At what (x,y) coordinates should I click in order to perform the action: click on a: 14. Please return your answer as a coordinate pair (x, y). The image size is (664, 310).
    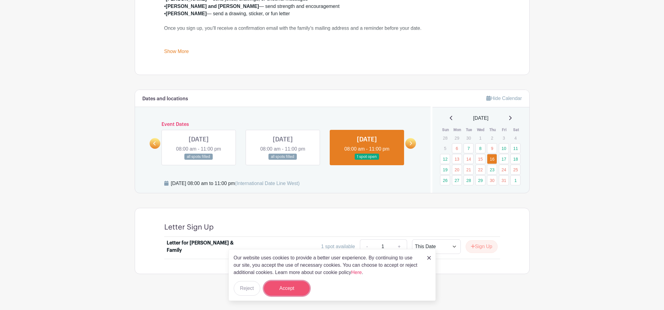
    Looking at the image, I should click on (468, 159).